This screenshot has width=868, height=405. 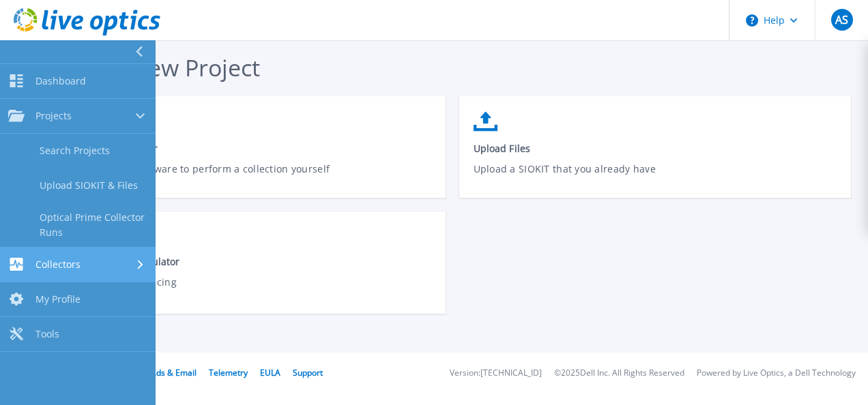 I want to click on span: AS, so click(x=841, y=20).